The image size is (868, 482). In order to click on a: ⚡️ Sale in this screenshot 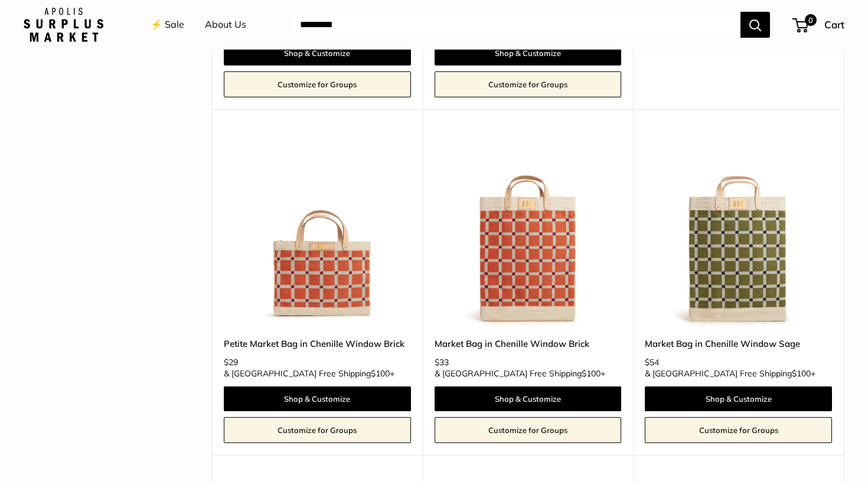, I will do `click(167, 24)`.